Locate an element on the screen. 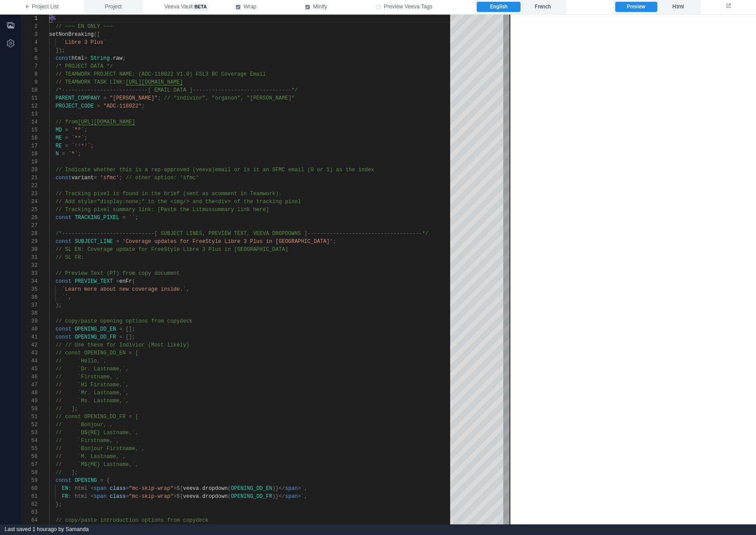  div: 55 is located at coordinates (29, 448).